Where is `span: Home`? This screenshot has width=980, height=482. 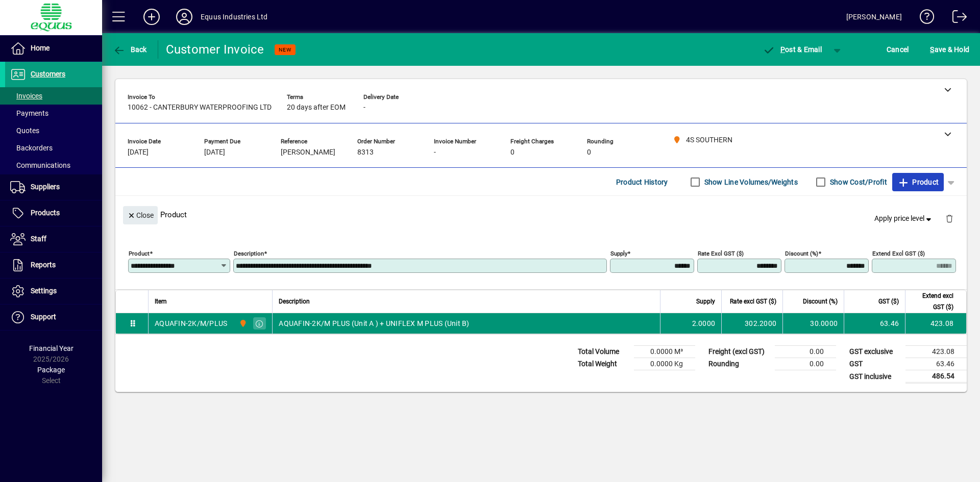
span: Home is located at coordinates (40, 48).